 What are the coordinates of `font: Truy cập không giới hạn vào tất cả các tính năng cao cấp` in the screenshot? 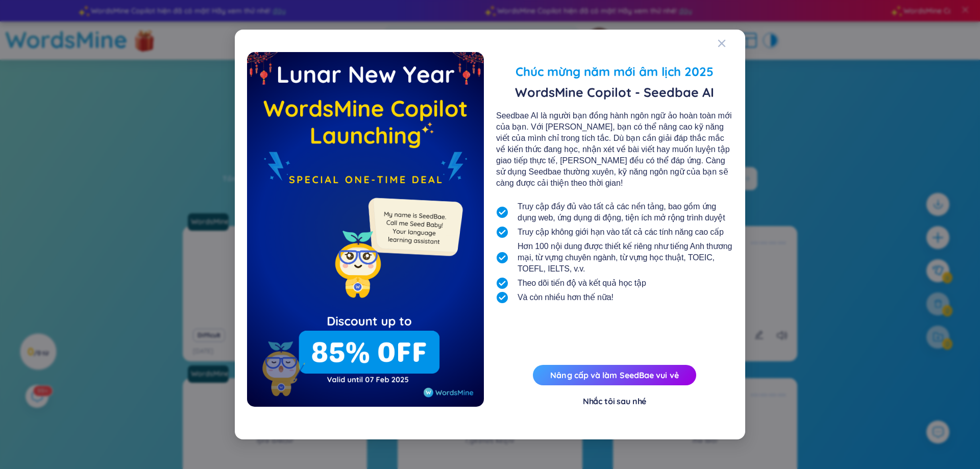 It's located at (621, 232).